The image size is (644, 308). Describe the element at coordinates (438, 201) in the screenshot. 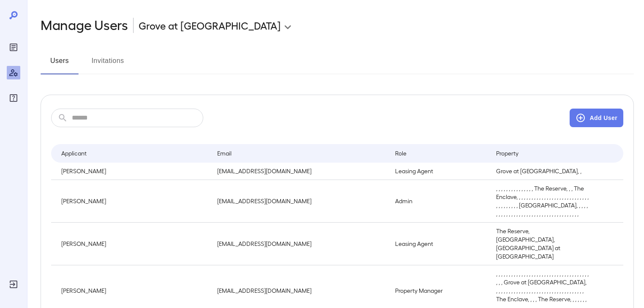

I see `p: Admin` at that location.